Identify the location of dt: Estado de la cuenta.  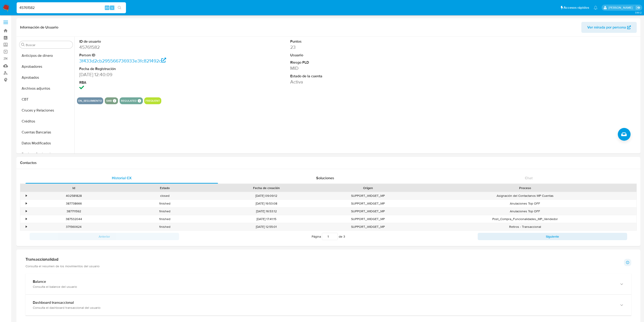
(358, 76).